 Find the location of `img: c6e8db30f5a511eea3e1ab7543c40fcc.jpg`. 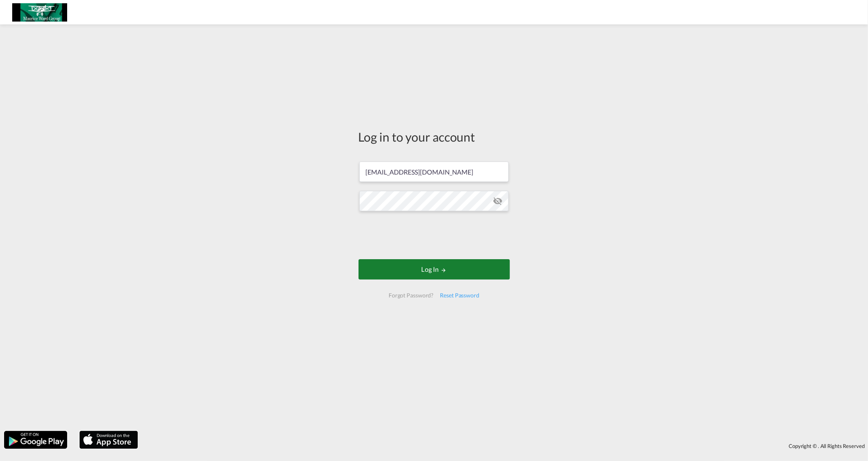

img: c6e8db30f5a511eea3e1ab7543c40fcc.jpg is located at coordinates (40, 12).